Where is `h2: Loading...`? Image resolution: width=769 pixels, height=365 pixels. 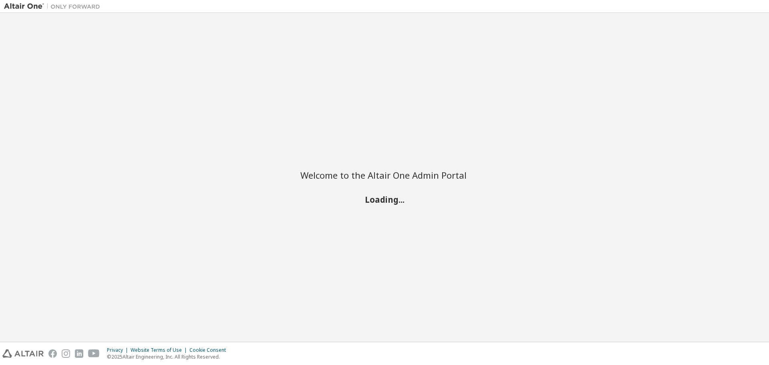
h2: Loading... is located at coordinates (385, 199).